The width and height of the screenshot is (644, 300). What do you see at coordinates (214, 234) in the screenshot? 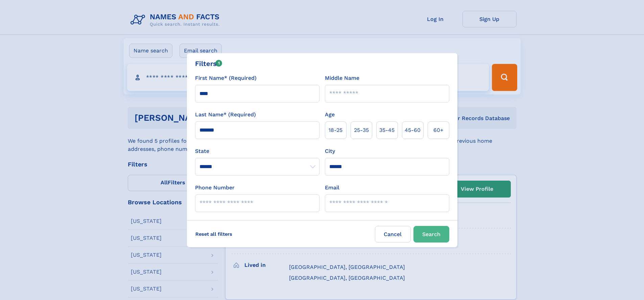
I see `label: Reset all filters` at bounding box center [214, 234].